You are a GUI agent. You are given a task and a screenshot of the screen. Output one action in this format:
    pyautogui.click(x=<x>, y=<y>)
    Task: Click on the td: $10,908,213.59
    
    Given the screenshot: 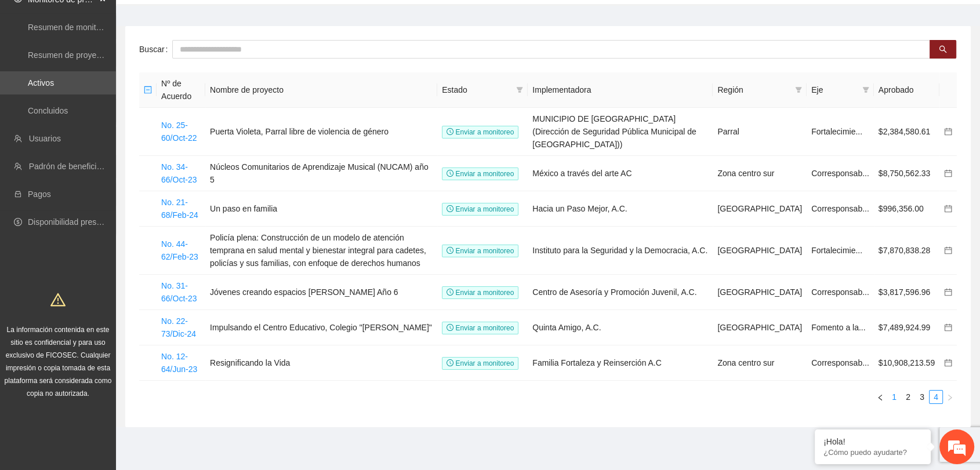 What is the action you would take?
    pyautogui.click(x=907, y=363)
    